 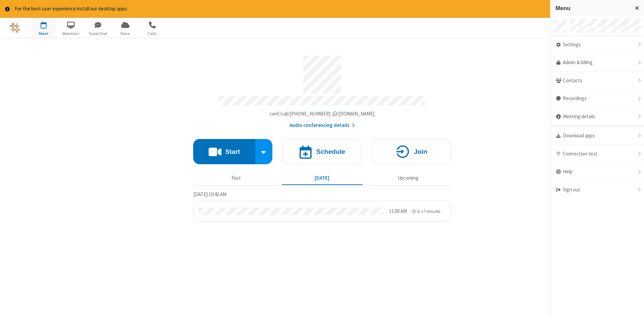 I want to click on div: Recordings, so click(x=597, y=99).